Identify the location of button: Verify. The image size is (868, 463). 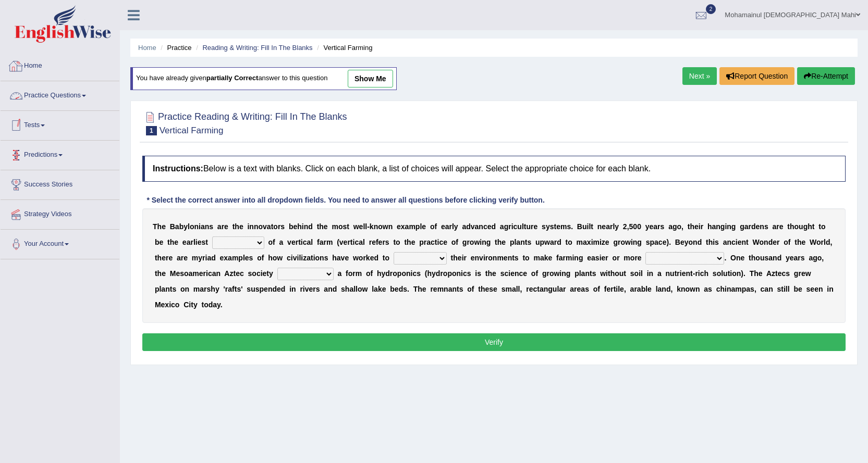
(494, 342).